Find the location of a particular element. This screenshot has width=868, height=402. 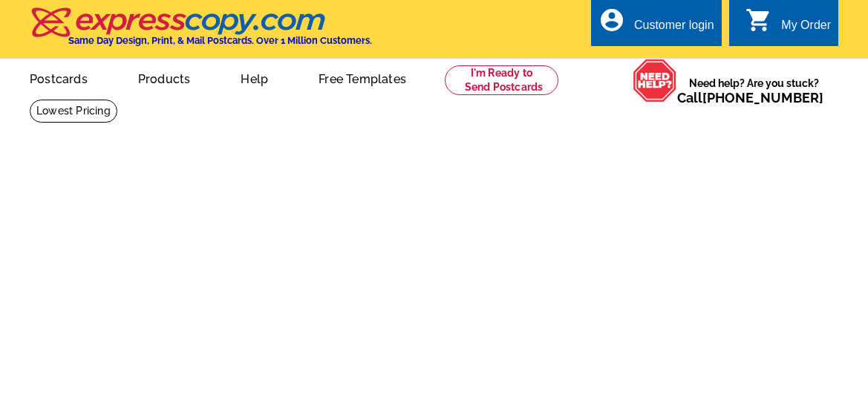

img: help is located at coordinates (655, 80).